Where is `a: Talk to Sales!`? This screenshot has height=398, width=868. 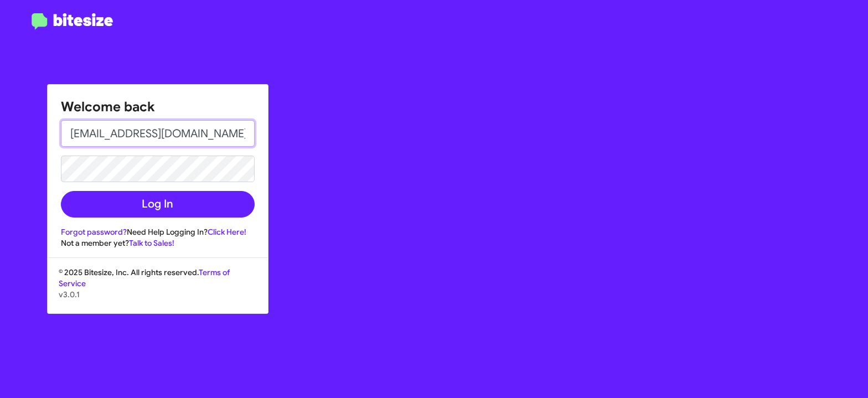 a: Talk to Sales! is located at coordinates (152, 243).